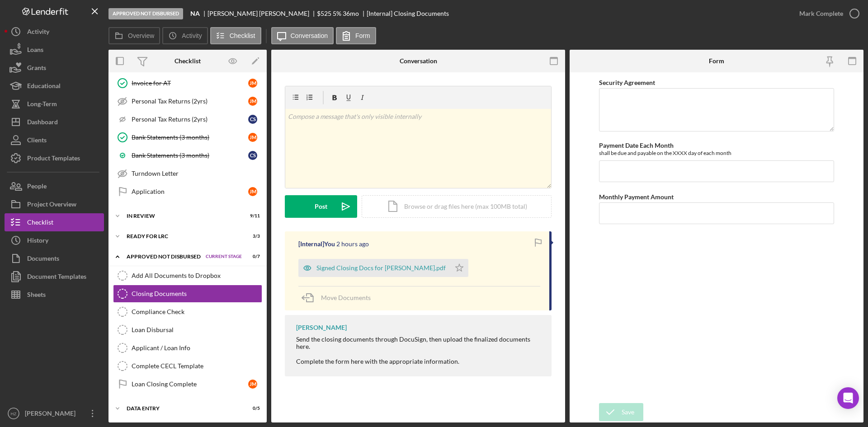 The image size is (868, 427). Describe the element at coordinates (188, 137) in the screenshot. I see `a: Bank Statements (3 months)JM` at that location.